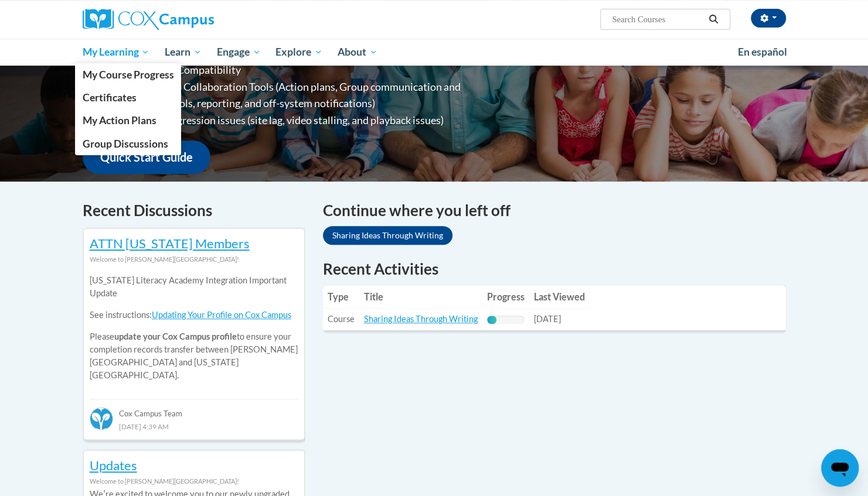 This screenshot has height=496, width=868. What do you see at coordinates (183, 52) in the screenshot?
I see `span: Learn` at bounding box center [183, 52].